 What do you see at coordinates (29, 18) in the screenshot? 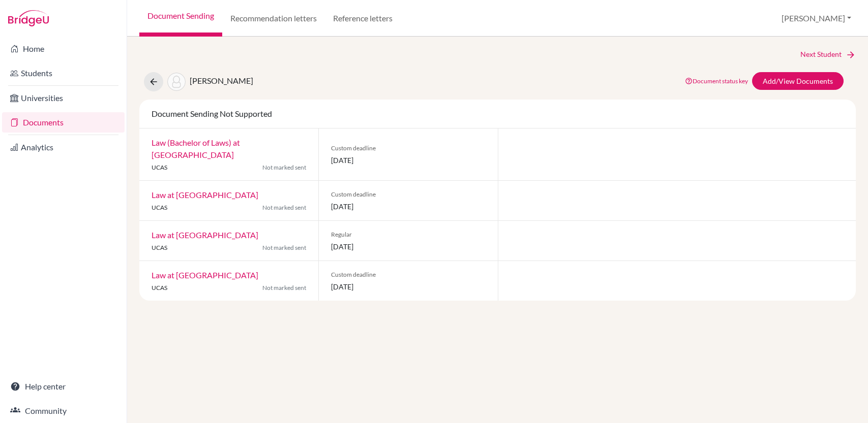
I see `img: Bridge-U` at bounding box center [29, 18].